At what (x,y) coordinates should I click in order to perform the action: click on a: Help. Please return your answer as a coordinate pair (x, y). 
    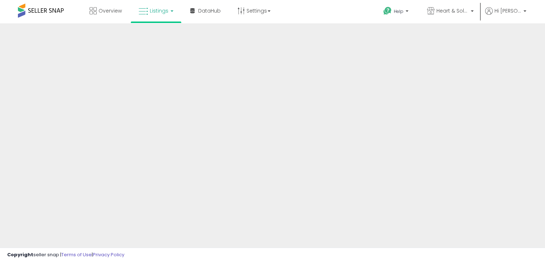
    Looking at the image, I should click on (397, 12).